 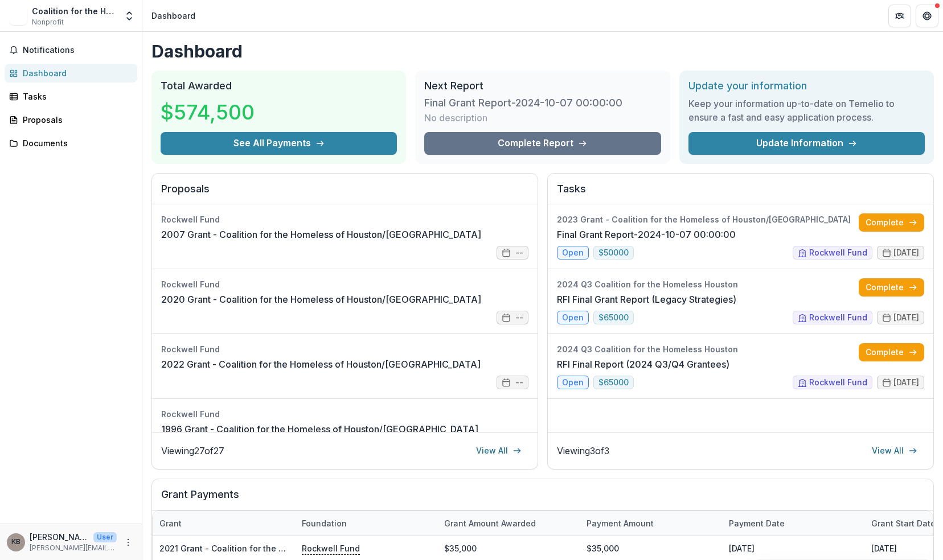 What do you see at coordinates (75, 119) in the screenshot?
I see `div: Proposals` at bounding box center [75, 119].